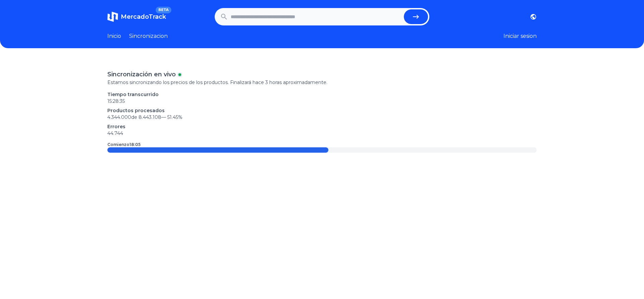 This screenshot has width=644, height=299. Describe the element at coordinates (142, 74) in the screenshot. I see `p: Sincronización en vivo` at that location.